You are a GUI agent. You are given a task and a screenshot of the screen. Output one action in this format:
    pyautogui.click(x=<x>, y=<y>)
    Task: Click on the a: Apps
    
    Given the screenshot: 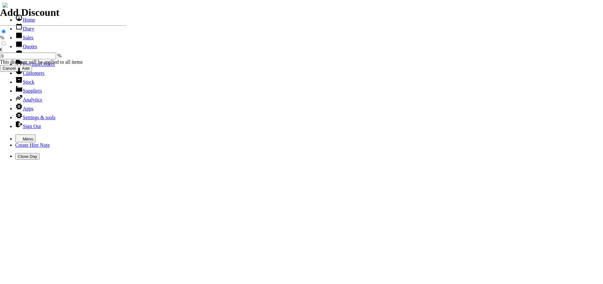 What is the action you would take?
    pyautogui.click(x=24, y=108)
    